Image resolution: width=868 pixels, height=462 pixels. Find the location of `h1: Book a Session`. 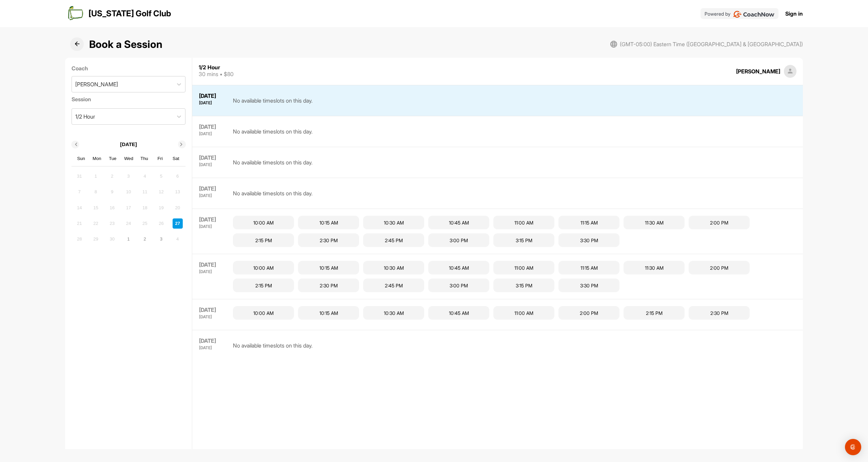

h1: Book a Session is located at coordinates (126, 44).